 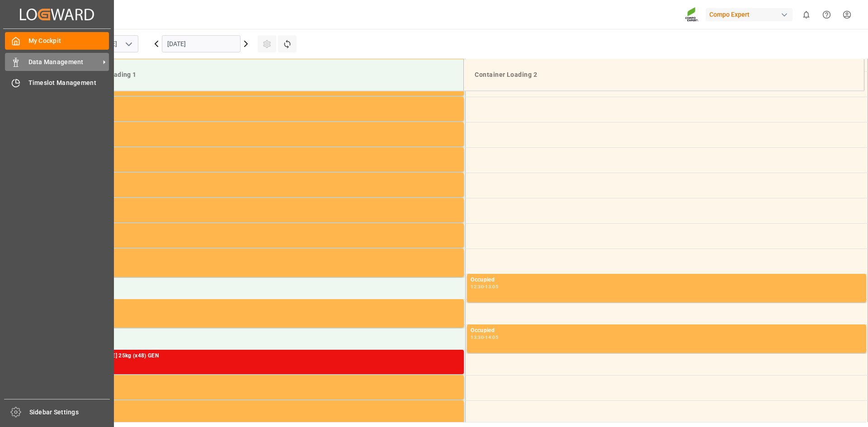 I want to click on div: Container Loading 1, so click(x=263, y=75).